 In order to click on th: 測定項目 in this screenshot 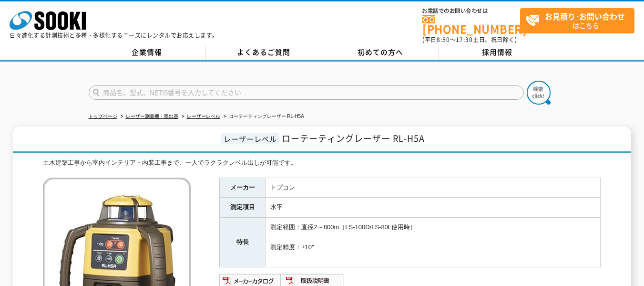, I will do `click(243, 207)`.